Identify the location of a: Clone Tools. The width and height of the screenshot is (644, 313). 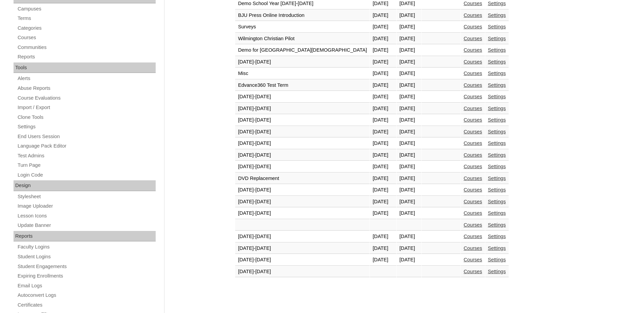
(86, 117).